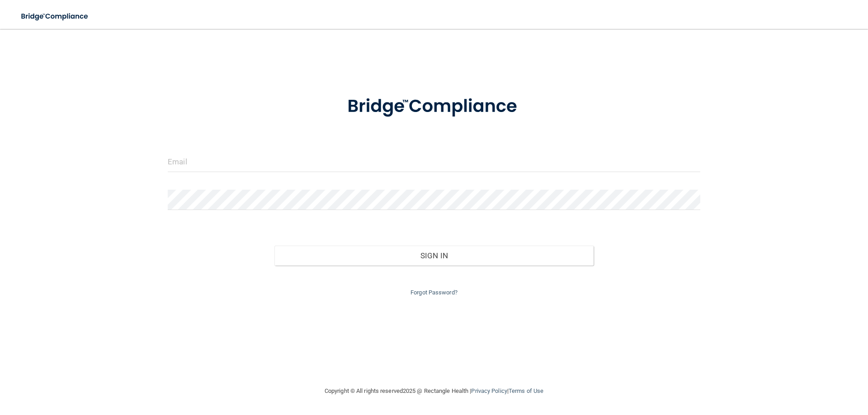  I want to click on input: Email, so click(434, 162).